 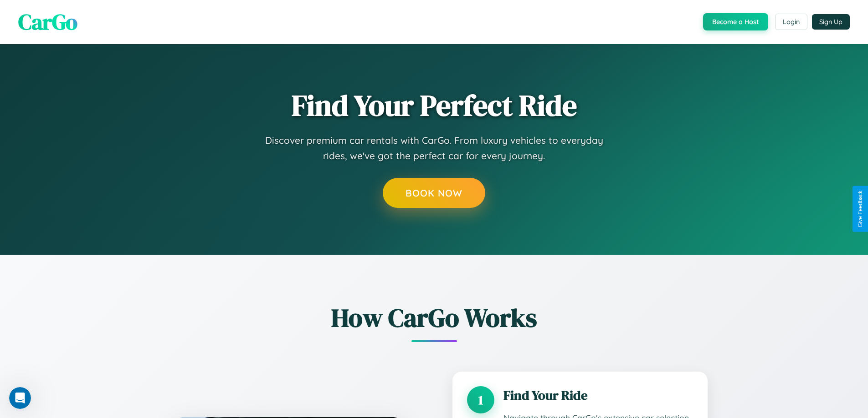 What do you see at coordinates (434, 193) in the screenshot?
I see `button: Book Now` at bounding box center [434, 193].